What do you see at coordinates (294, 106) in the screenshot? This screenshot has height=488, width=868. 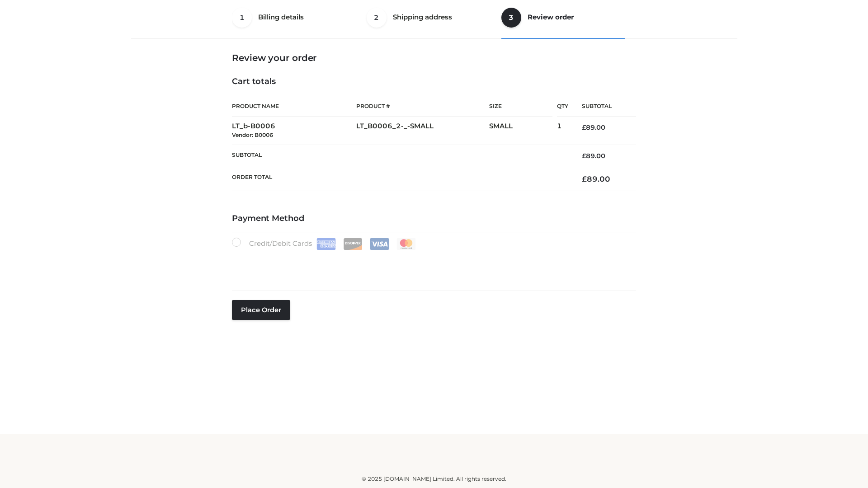 I see `th: Product Name` at bounding box center [294, 106].